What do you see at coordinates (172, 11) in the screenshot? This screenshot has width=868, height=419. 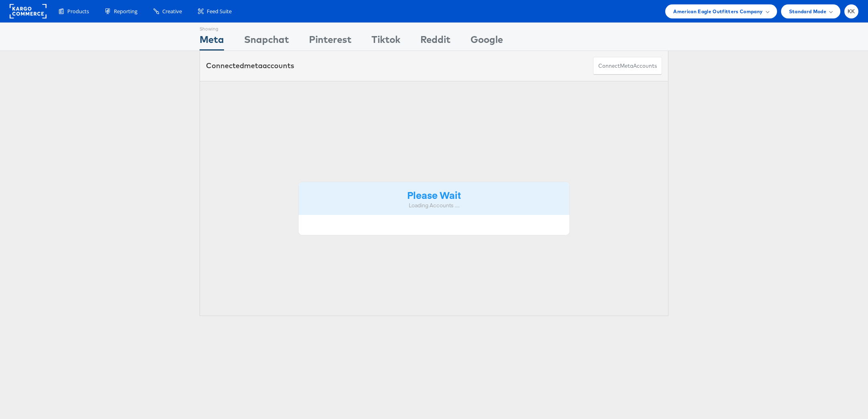 I see `span: Creative` at bounding box center [172, 11].